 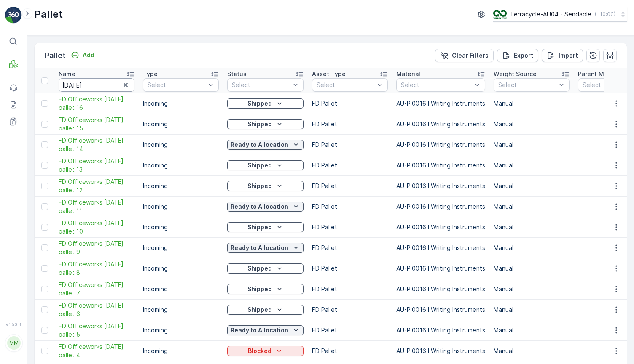 I want to click on button: Import, so click(x=562, y=56).